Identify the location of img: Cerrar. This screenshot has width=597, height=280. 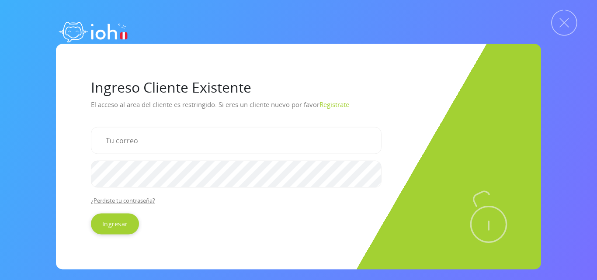
(565, 23).